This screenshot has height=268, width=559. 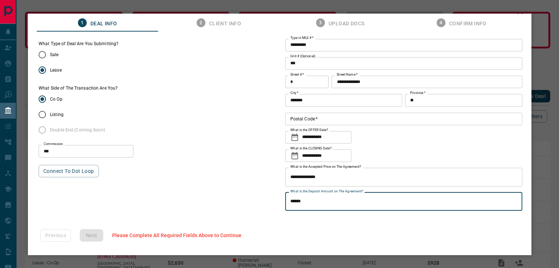 I want to click on span: Please Complete All Required Fields Above to Continue, so click(x=177, y=235).